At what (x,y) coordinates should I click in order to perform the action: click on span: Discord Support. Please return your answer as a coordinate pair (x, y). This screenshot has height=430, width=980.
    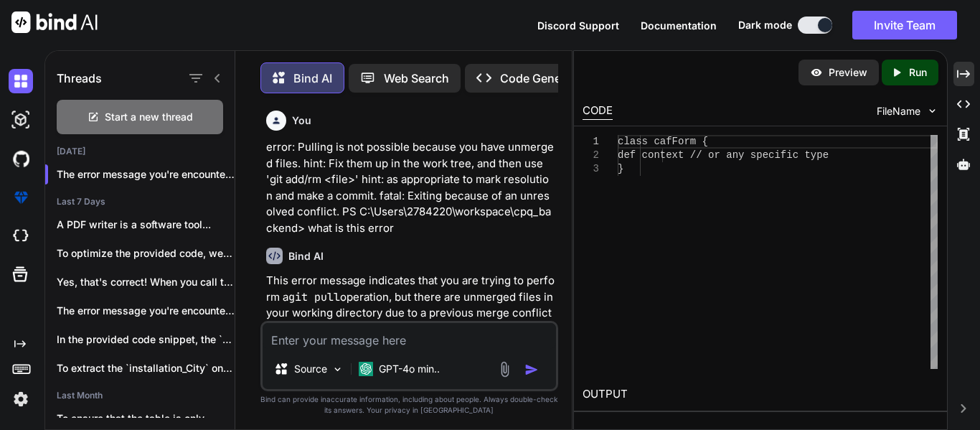
    Looking at the image, I should click on (579, 25).